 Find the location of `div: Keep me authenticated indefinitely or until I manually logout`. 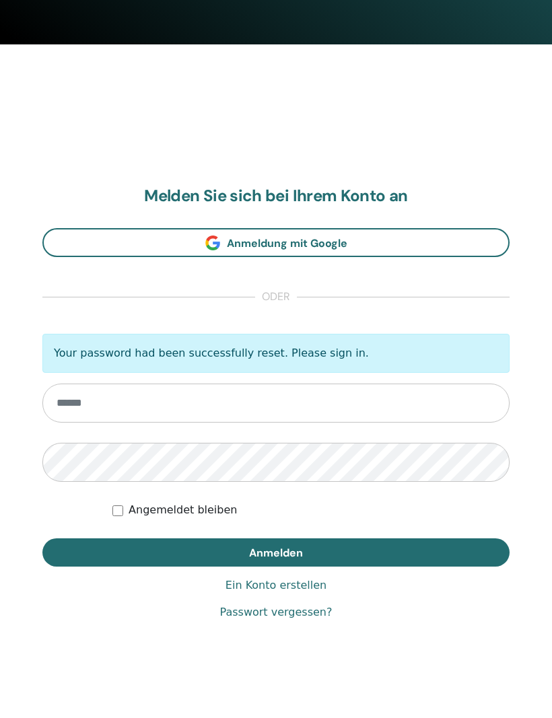

div: Keep me authenticated indefinitely or until I manually logout is located at coordinates (311, 511).